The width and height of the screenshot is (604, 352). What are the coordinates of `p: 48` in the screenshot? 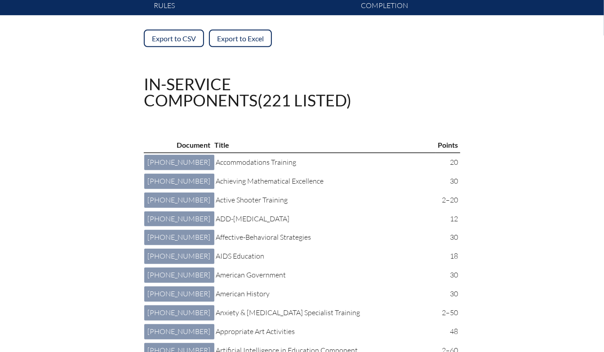 It's located at (449, 332).